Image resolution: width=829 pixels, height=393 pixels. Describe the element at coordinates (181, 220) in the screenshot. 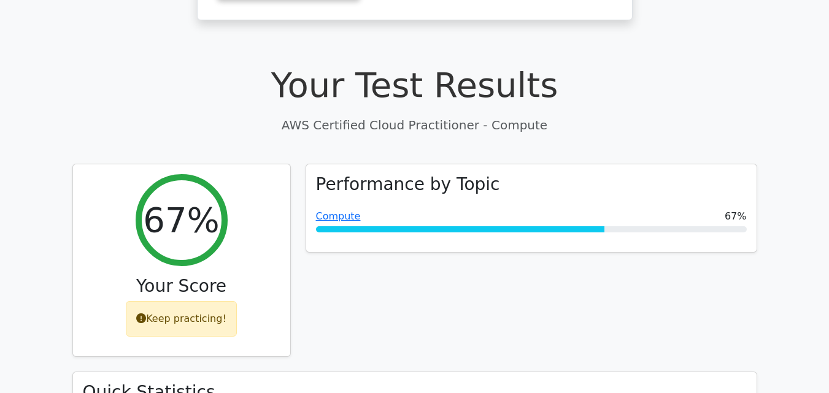

I see `h2: 67%` at that location.